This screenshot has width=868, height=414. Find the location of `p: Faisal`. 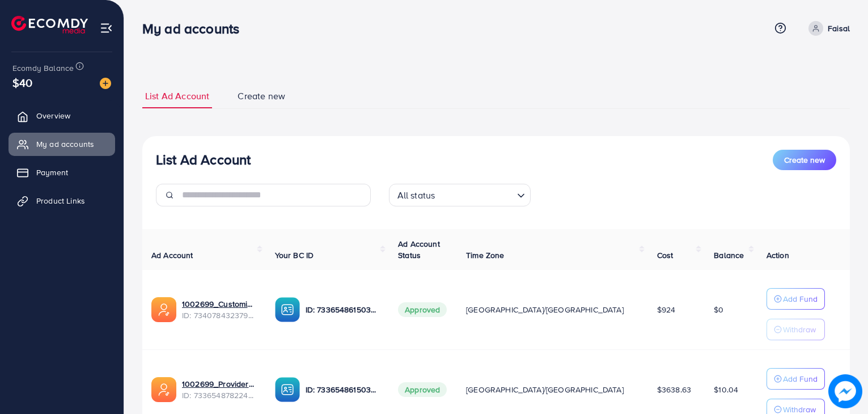

p: Faisal is located at coordinates (839, 28).